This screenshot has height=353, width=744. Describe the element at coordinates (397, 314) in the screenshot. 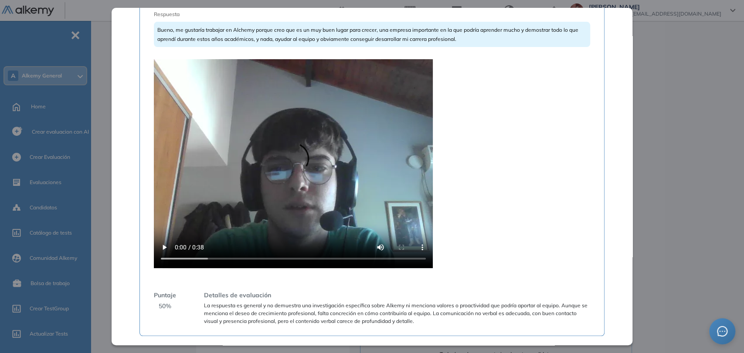

I see `span: La respuesta es general y no demuestra una investigación específica sobre Alkemy ni menciona valo...` at that location.